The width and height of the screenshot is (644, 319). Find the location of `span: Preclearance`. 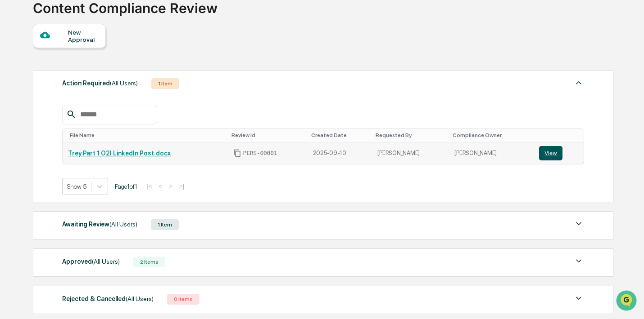

span: Preclearance is located at coordinates (38, 118).